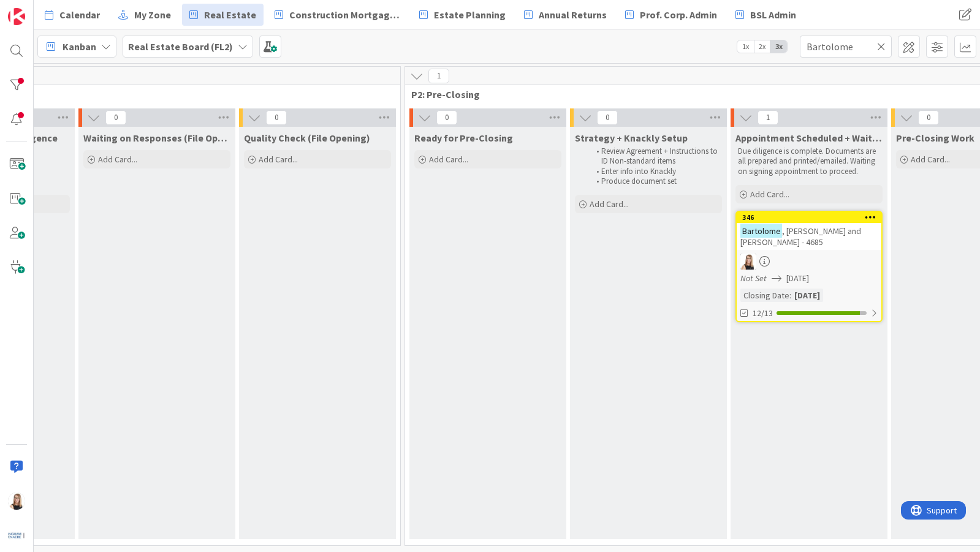  Describe the element at coordinates (631, 138) in the screenshot. I see `span: Strategy + Knackly Setup` at that location.